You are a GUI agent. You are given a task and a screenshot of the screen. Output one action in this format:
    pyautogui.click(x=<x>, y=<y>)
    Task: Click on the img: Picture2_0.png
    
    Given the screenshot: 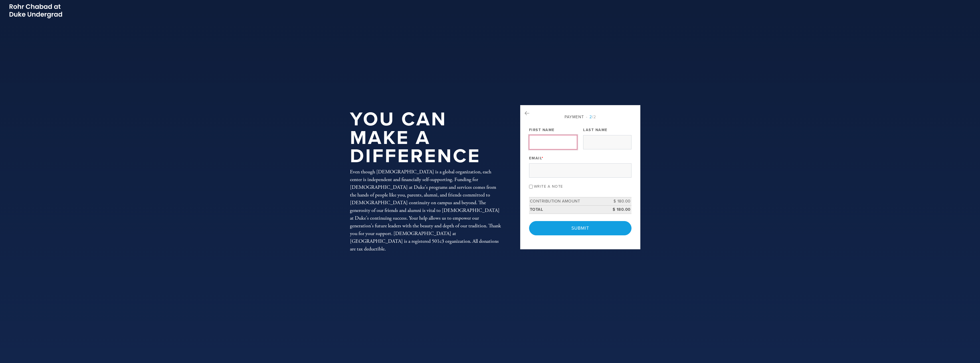 What is the action you would take?
    pyautogui.click(x=35, y=11)
    